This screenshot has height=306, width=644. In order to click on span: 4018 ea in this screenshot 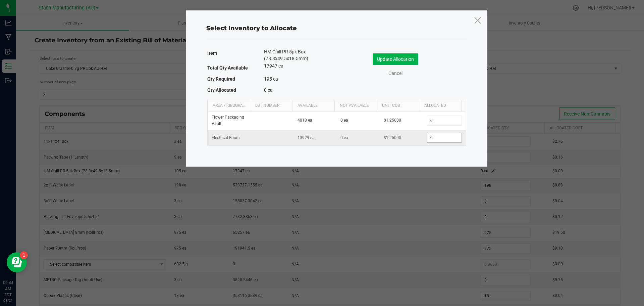, I will do `click(305, 120)`.